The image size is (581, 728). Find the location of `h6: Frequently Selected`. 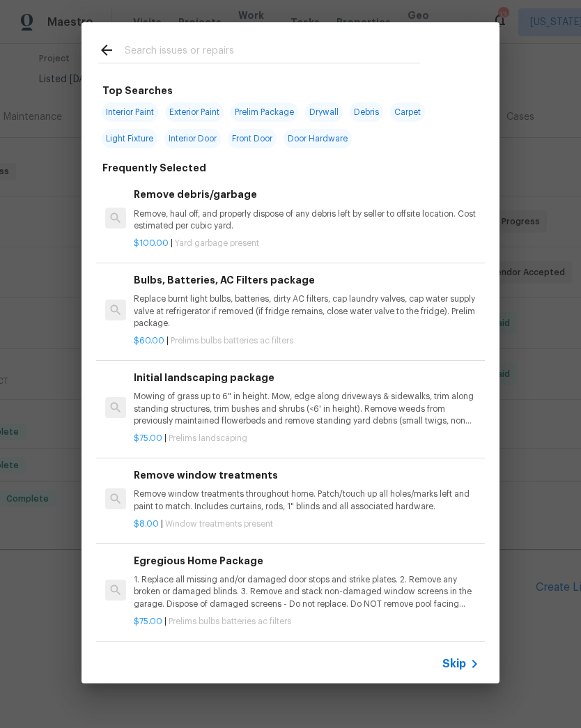

h6: Frequently Selected is located at coordinates (154, 168).